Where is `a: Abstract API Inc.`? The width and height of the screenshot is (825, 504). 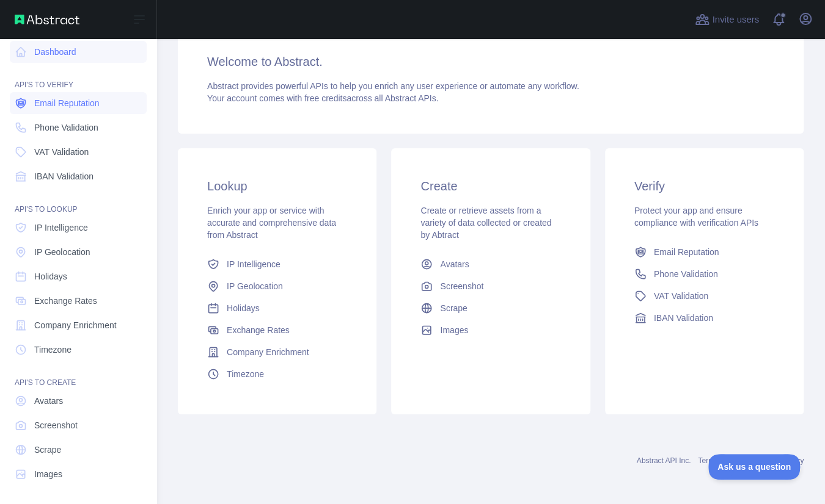 a: Abstract API Inc. is located at coordinates (663, 461).